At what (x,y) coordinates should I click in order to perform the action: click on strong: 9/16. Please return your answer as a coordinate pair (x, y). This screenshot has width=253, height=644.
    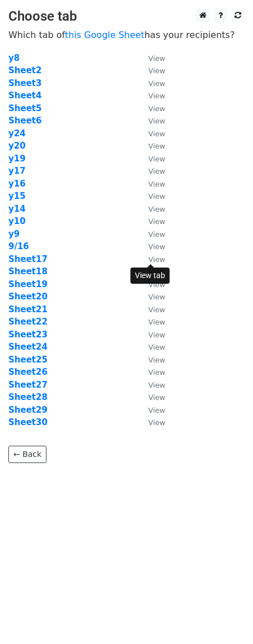
    Looking at the image, I should click on (18, 246).